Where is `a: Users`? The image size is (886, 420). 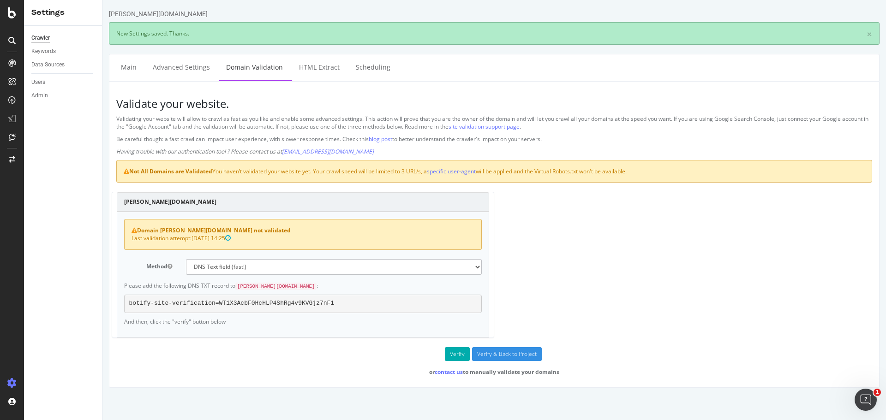 a: Users is located at coordinates (63, 82).